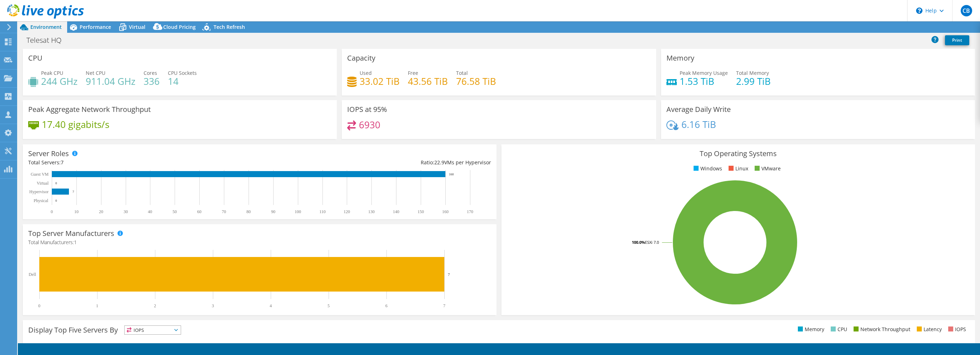 This screenshot has height=355, width=980. What do you see at coordinates (75, 242) in the screenshot?
I see `span: 1` at bounding box center [75, 242].